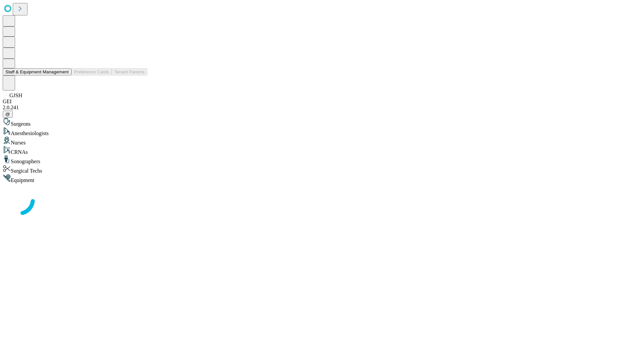 Image resolution: width=644 pixels, height=362 pixels. I want to click on span: GJSH, so click(16, 95).